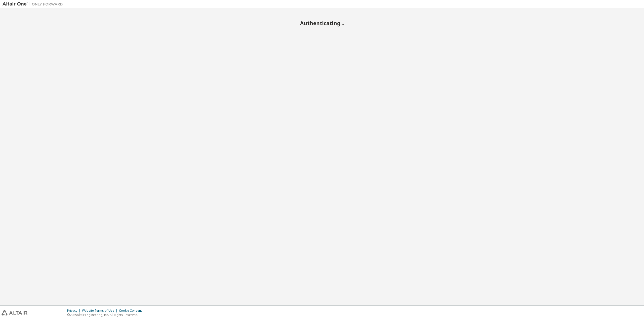 Image resolution: width=644 pixels, height=320 pixels. What do you see at coordinates (14, 313) in the screenshot?
I see `img: altair_logo.svg` at bounding box center [14, 313].